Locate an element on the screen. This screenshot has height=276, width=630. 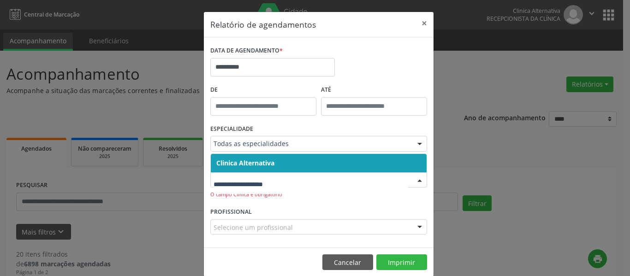
label: PROFISSIONAL is located at coordinates (231, 212).